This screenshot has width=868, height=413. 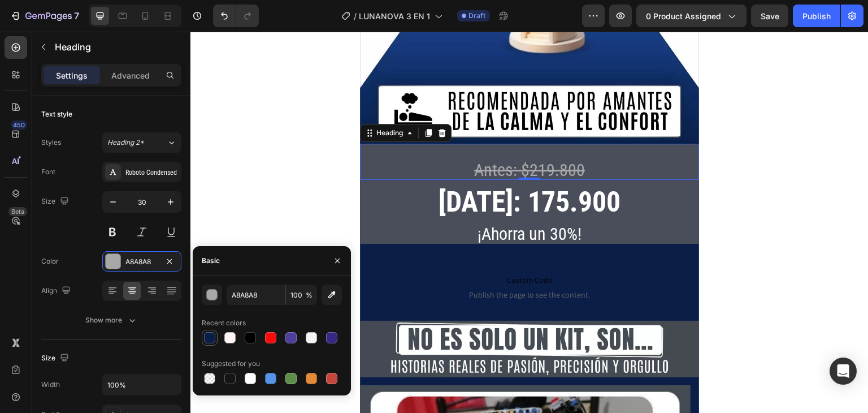 What do you see at coordinates (395, 16) in the screenshot?
I see `span: LUNANOVA 3 EN 1` at bounding box center [395, 16].